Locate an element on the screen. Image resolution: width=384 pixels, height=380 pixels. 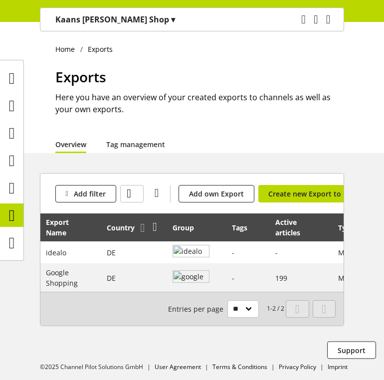
small: 1-2 / 2 is located at coordinates (226, 308).